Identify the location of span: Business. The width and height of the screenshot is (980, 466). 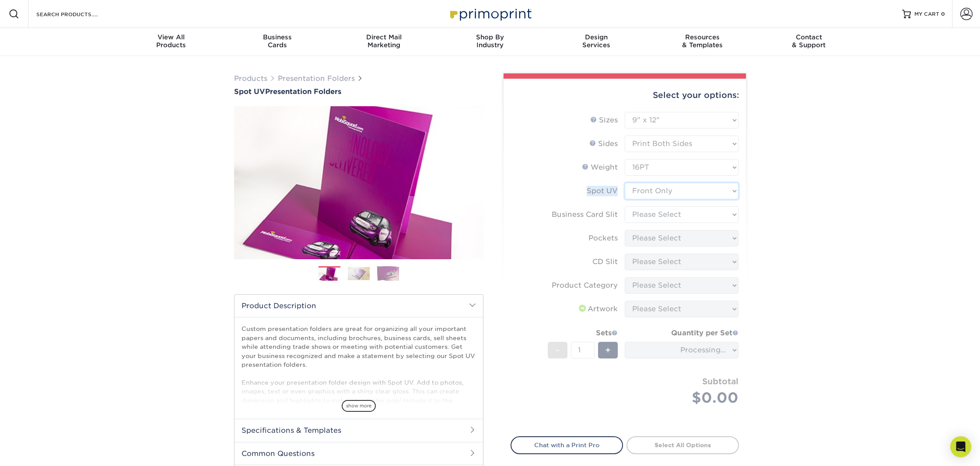
(277, 37).